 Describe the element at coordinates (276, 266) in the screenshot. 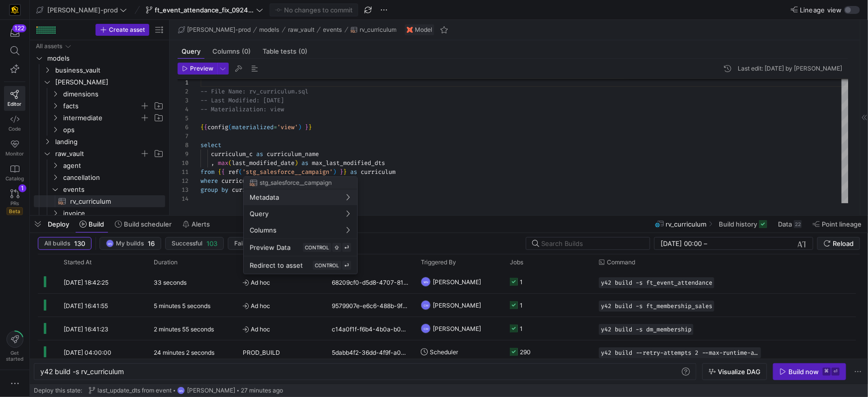

I see `span: Redirect to asset` at that location.